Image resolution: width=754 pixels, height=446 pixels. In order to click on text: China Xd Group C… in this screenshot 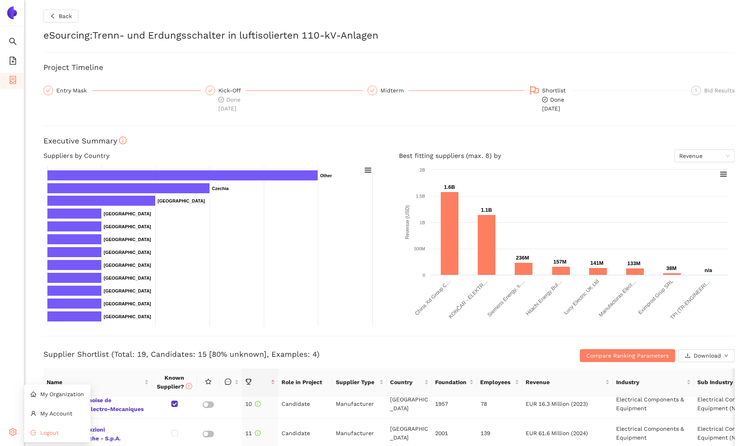, I will do `click(432, 297)`.